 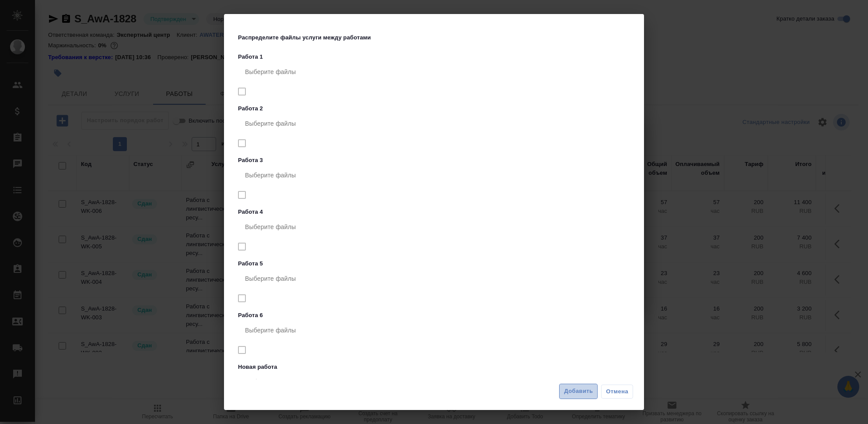 What do you see at coordinates (436, 108) in the screenshot?
I see `p: Работа 2` at bounding box center [436, 108].